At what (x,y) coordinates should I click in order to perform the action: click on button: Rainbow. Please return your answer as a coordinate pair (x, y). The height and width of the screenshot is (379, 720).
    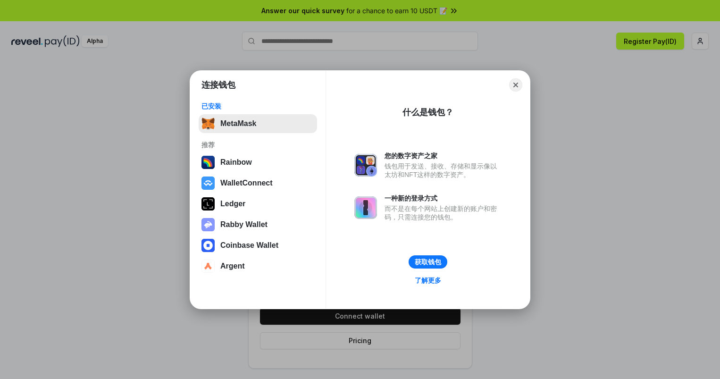
    Looking at the image, I should click on (258, 162).